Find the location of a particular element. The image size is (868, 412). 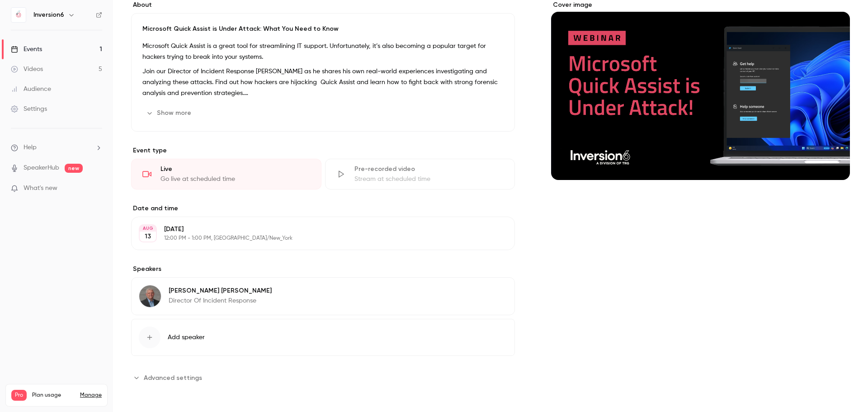

div: LiveGo live at scheduled time is located at coordinates (226, 174).